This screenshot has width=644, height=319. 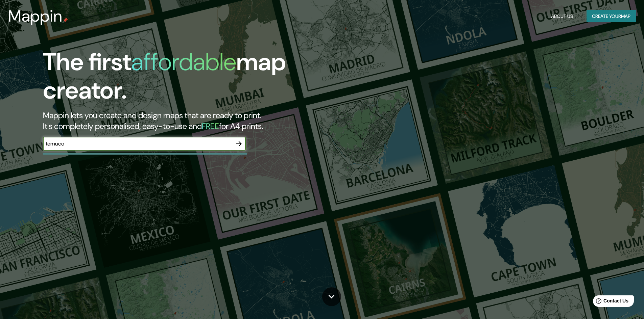 What do you see at coordinates (32, 8) in the screenshot?
I see `span: Contact Us` at bounding box center [32, 8].